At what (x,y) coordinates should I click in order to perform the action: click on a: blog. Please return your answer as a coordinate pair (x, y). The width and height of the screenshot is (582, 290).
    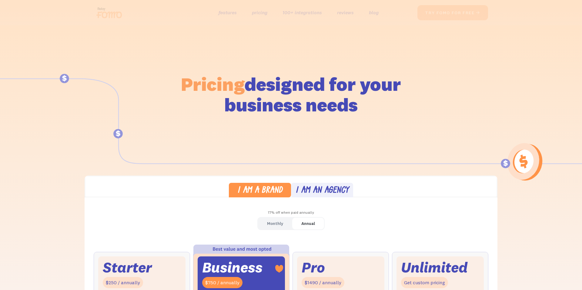
    Looking at the image, I should click on (374, 12).